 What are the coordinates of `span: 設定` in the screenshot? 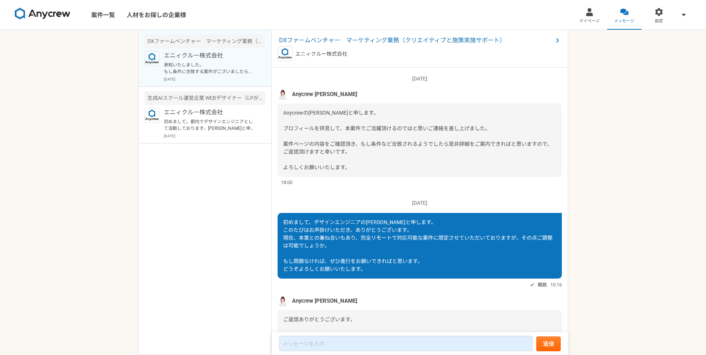 It's located at (659, 21).